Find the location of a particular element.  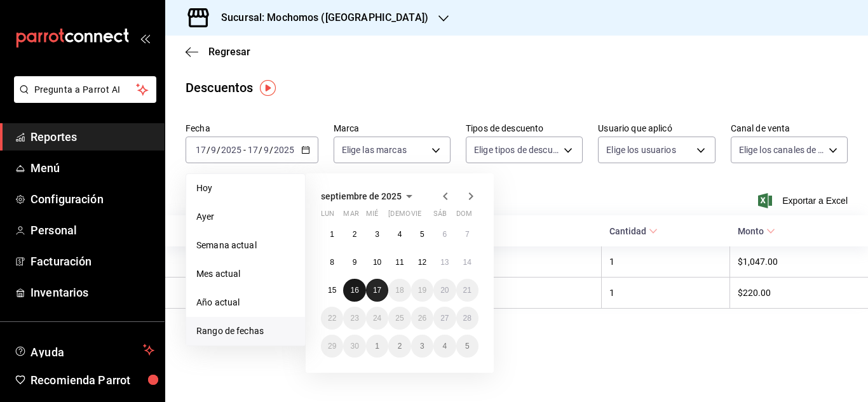

abbr: 15 de septiembre de 2025 is located at coordinates (332, 291).